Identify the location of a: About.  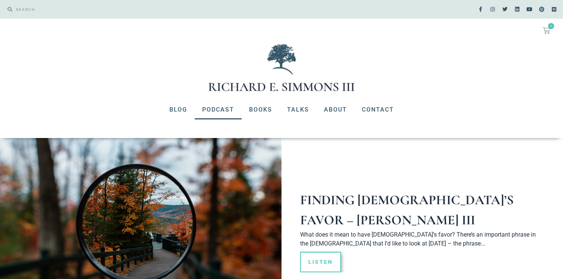
(336, 110).